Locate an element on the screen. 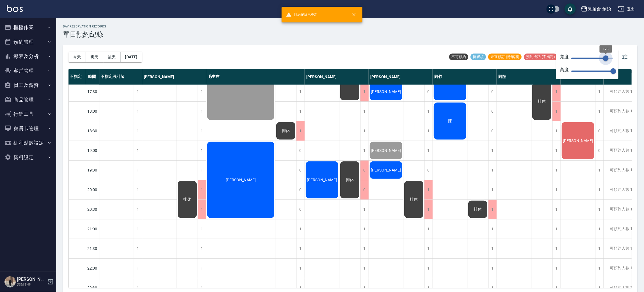 The height and width of the screenshot is (292, 644). button: 今天 is located at coordinates (77, 57).